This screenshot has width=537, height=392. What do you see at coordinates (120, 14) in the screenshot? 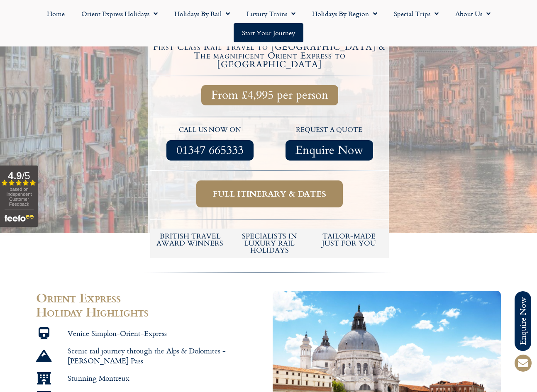
I see `a: Orient Express Holidays` at bounding box center [120, 14].